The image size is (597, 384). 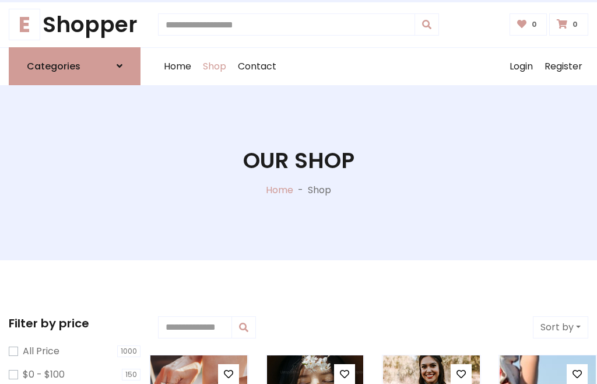 I want to click on a: Shop, so click(x=215, y=67).